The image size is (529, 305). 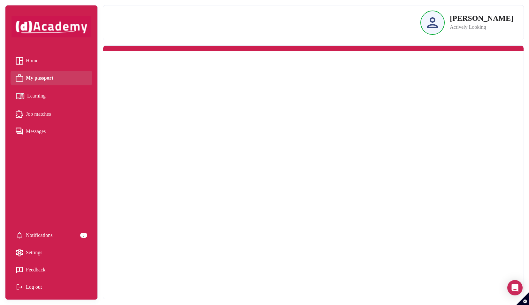 What do you see at coordinates (19, 61) in the screenshot?
I see `img: Home icon` at bounding box center [19, 61].